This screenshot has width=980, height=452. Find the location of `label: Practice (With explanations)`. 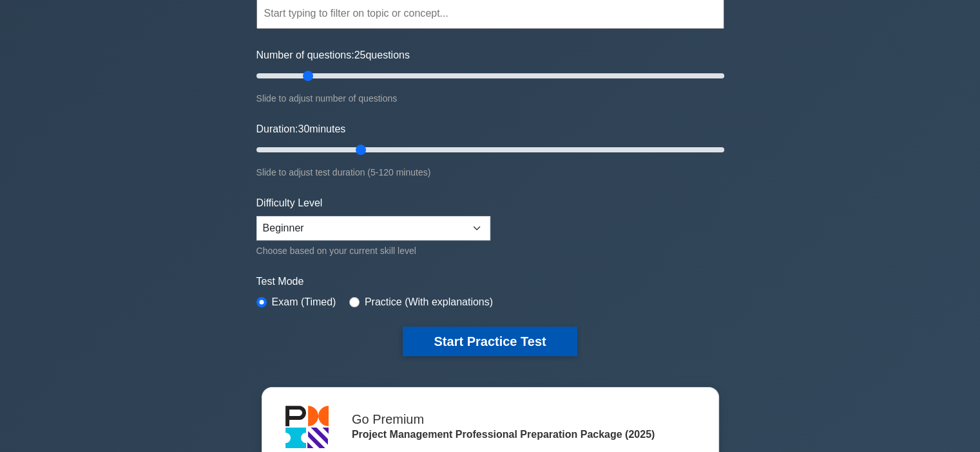

label: Practice (With explanations) is located at coordinates (428, 303).